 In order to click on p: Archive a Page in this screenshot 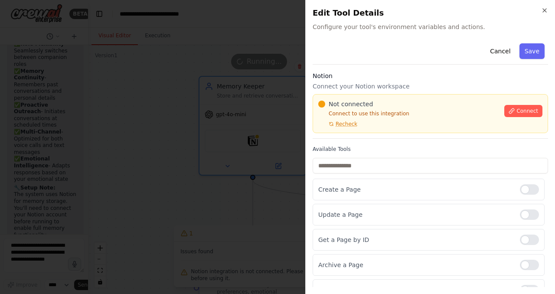, I will do `click(416, 265)`.